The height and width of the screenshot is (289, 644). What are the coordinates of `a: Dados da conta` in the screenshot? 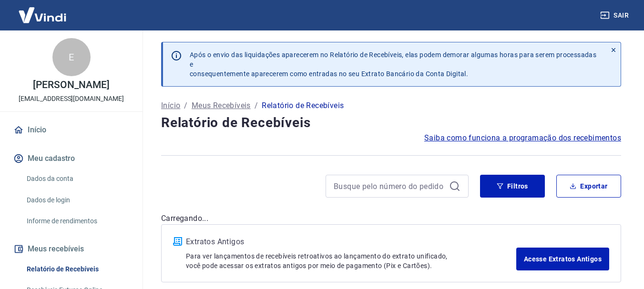 It's located at (76, 179).